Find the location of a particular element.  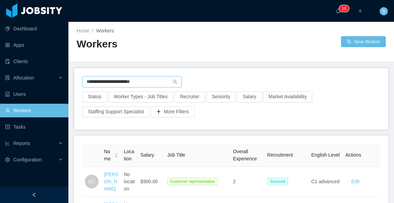

button: Staffing Support Specialist is located at coordinates (116, 112).